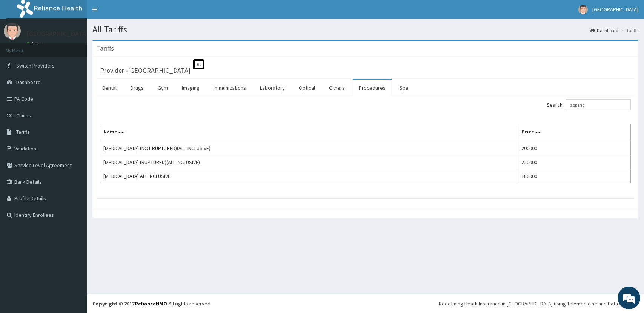 This screenshot has width=644, height=313. What do you see at coordinates (574, 148) in the screenshot?
I see `td: 200000` at bounding box center [574, 148].